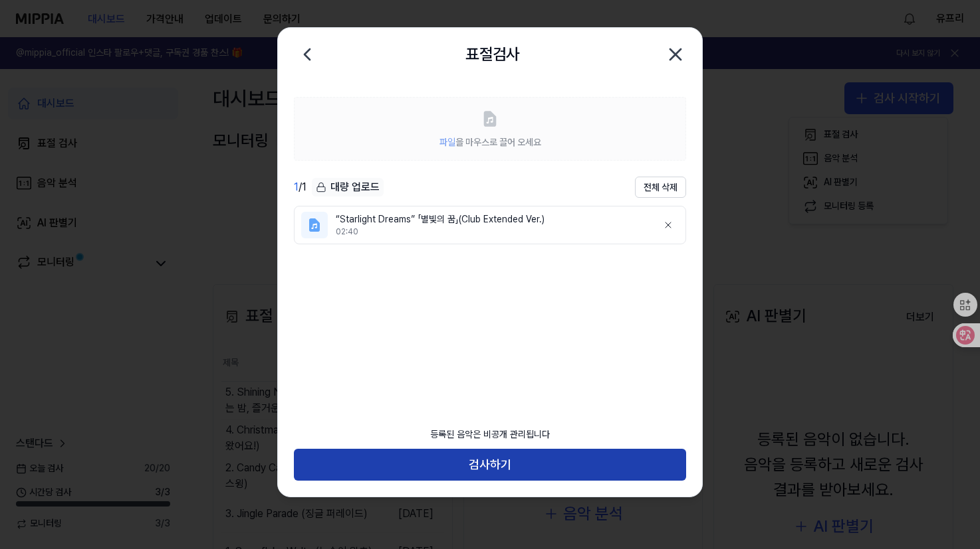 This screenshot has width=980, height=549. What do you see at coordinates (299, 187) in the screenshot?
I see `div: / 1` at bounding box center [299, 187].